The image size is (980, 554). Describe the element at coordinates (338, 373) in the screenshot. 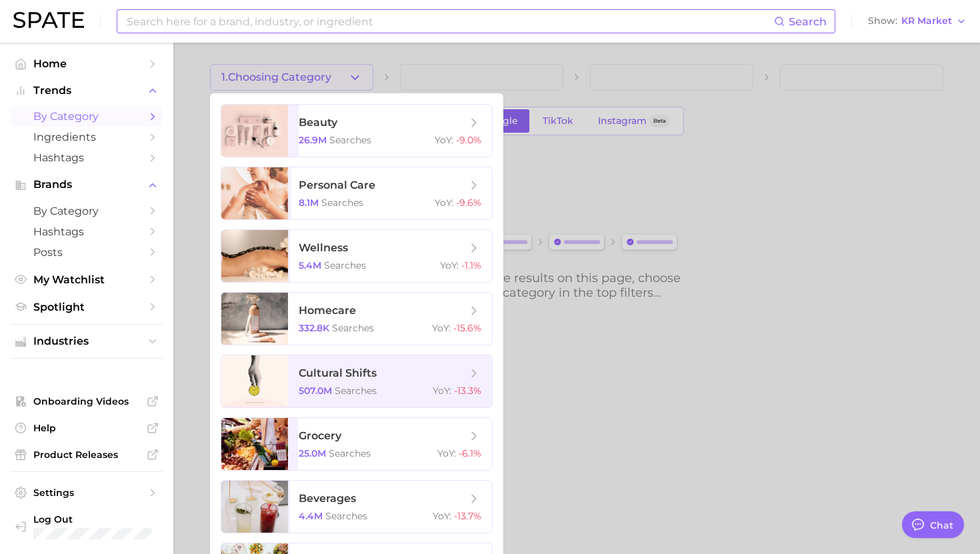

I see `span: cultural shifts` at that location.